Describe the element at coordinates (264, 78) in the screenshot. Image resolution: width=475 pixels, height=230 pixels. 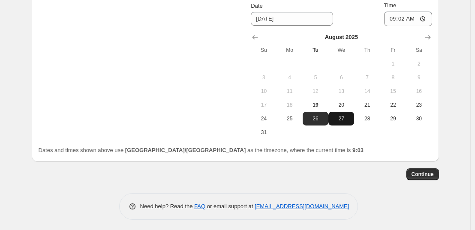
I see `span: 3` at that location.